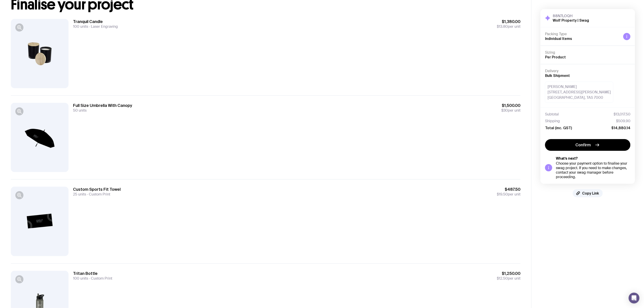 The image size is (644, 308). I want to click on span: Shipping, so click(553, 121).